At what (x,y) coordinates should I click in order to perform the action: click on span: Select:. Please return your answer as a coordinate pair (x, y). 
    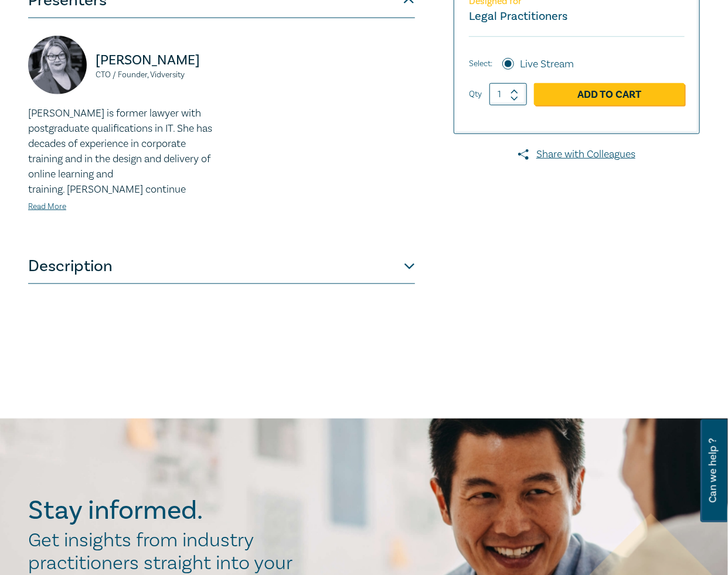
    Looking at the image, I should click on (481, 64).